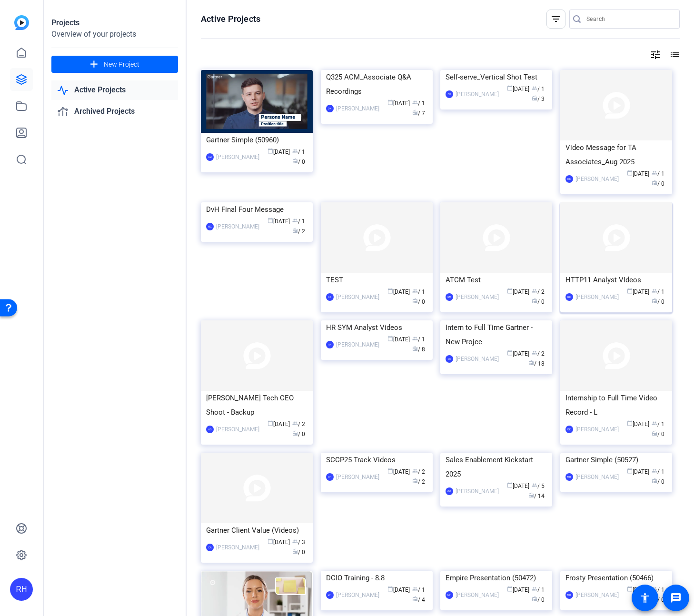  What do you see at coordinates (210, 157) in the screenshot?
I see `div: AM` at bounding box center [210, 157].